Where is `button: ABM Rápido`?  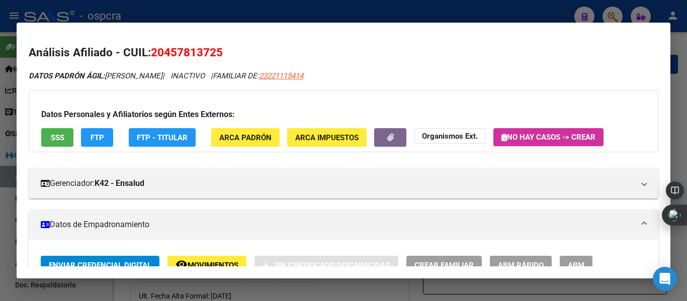 button: ABM Rápido is located at coordinates (521, 265).